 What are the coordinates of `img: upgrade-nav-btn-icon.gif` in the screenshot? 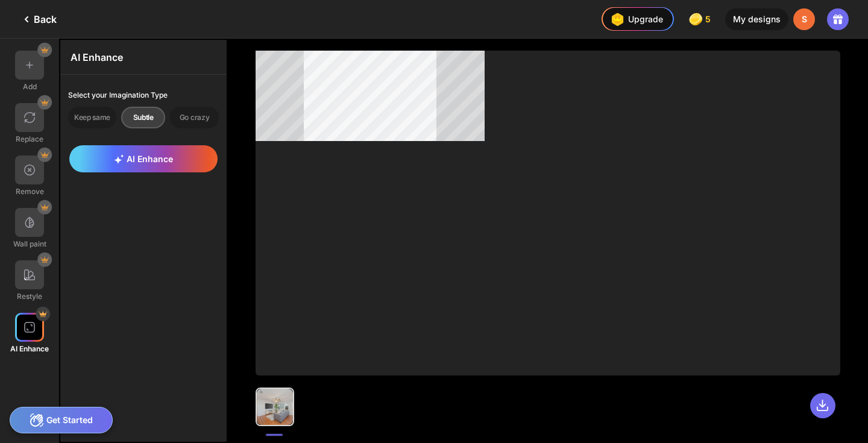 It's located at (617, 19).